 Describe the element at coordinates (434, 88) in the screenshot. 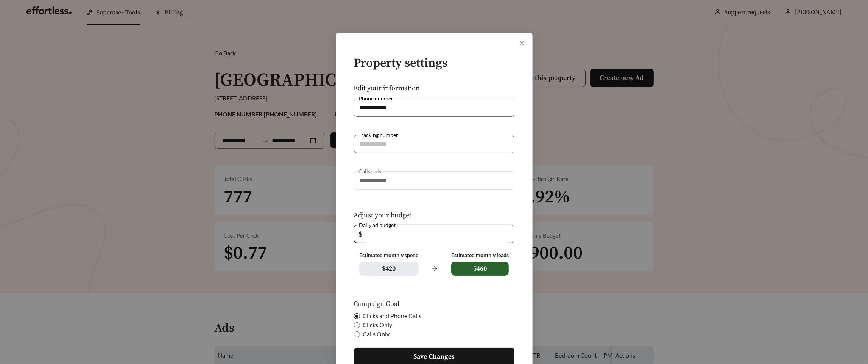

I see `h5: Edit your information` at that location.